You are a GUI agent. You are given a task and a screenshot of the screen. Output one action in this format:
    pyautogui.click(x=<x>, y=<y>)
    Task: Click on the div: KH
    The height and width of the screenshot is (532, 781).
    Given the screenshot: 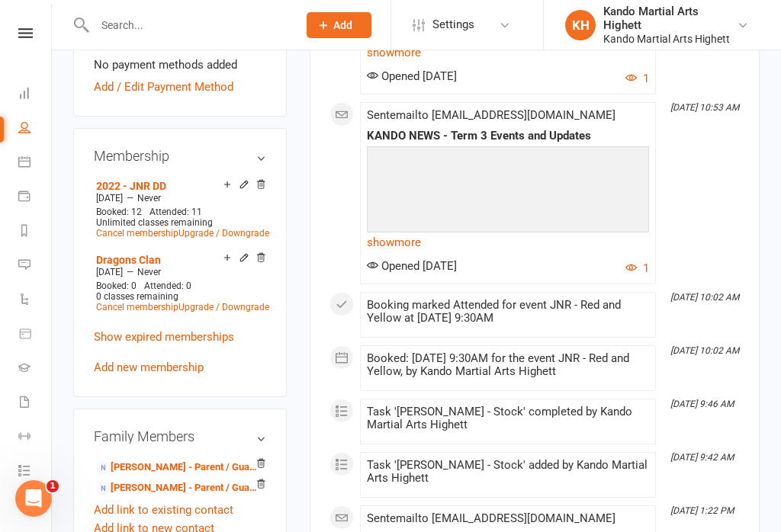 What is the action you would take?
    pyautogui.click(x=580, y=25)
    